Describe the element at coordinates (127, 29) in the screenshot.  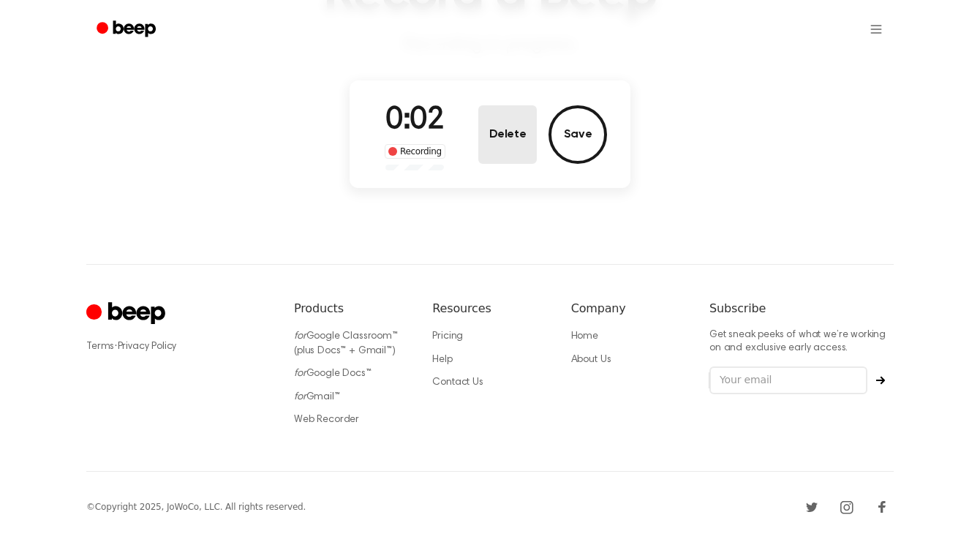
I see `a: Beep` at that location.